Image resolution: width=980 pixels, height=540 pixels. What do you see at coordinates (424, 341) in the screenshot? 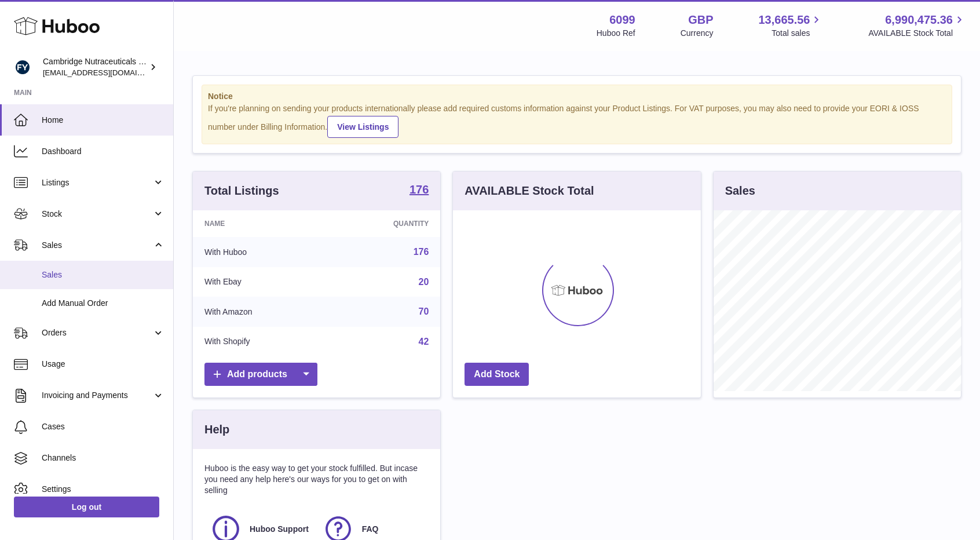
I see `a: 42` at bounding box center [424, 341].